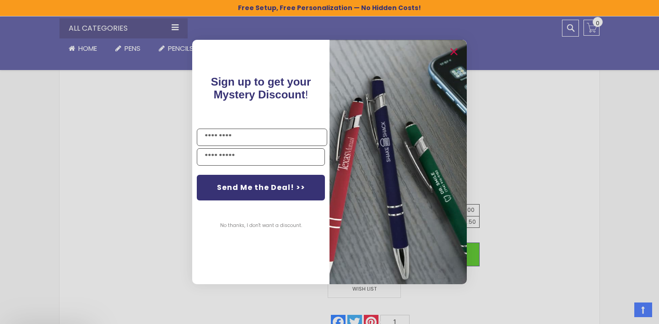 The image size is (659, 324). Describe the element at coordinates (261, 226) in the screenshot. I see `button: No thanks, I don't want a discount.` at that location.